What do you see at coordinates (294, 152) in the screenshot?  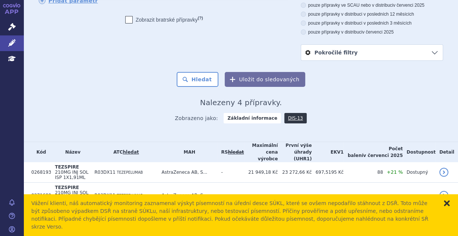 I see `th: První výše úhrady (UHR1)` at bounding box center [294, 152].